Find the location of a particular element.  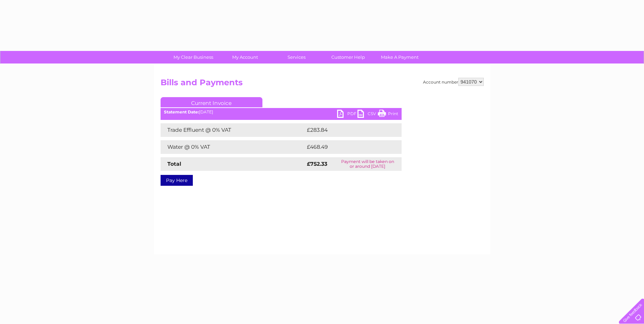

strong: £752.33 is located at coordinates (317, 164).